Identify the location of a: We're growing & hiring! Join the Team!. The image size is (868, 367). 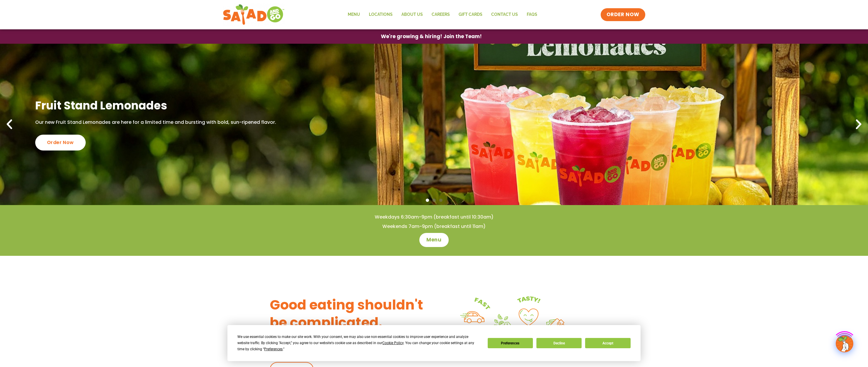
(431, 36).